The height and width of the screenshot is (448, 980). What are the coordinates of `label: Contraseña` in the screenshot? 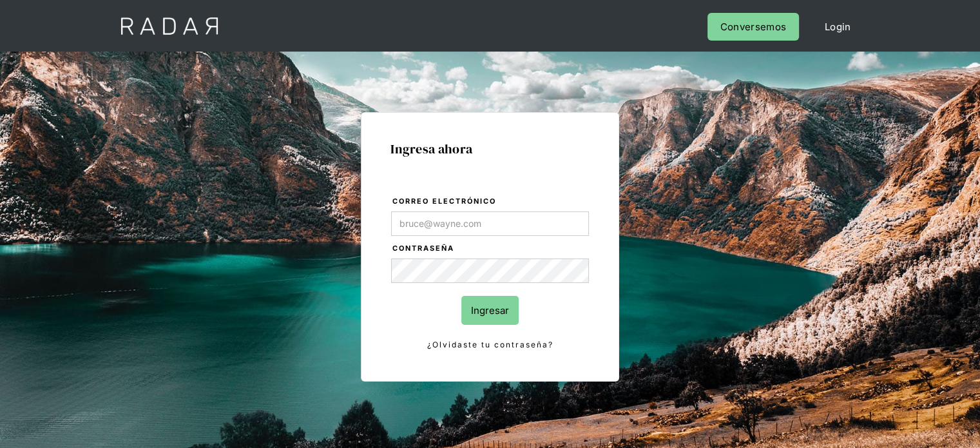 It's located at (490, 248).